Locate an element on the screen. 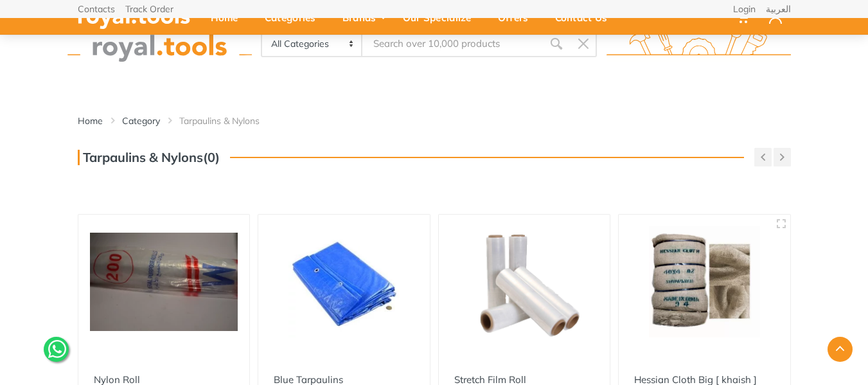 This screenshot has width=868, height=385. img: Royal Tools - Stretch Film Roll is located at coordinates (524, 281).